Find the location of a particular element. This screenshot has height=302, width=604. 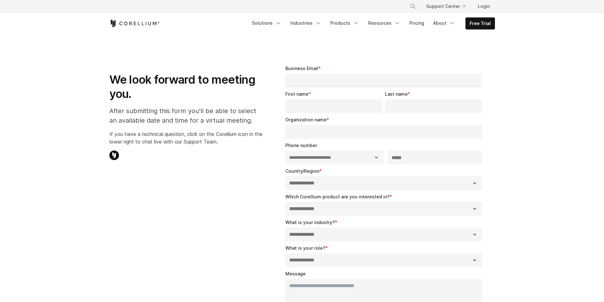

span: Organization name is located at coordinates (306, 120).